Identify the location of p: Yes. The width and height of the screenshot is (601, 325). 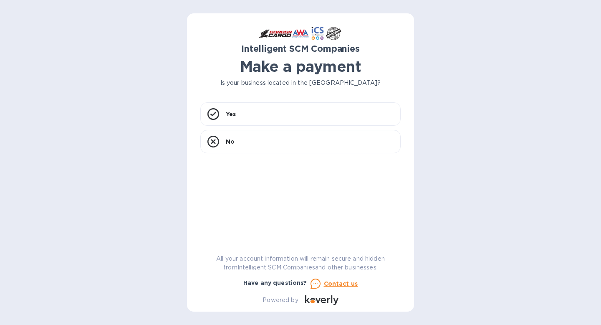
(231, 114).